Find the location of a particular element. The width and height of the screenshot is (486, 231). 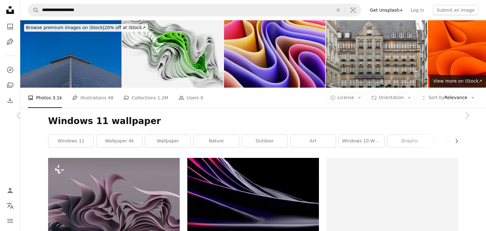

a: Log in is located at coordinates (417, 10).